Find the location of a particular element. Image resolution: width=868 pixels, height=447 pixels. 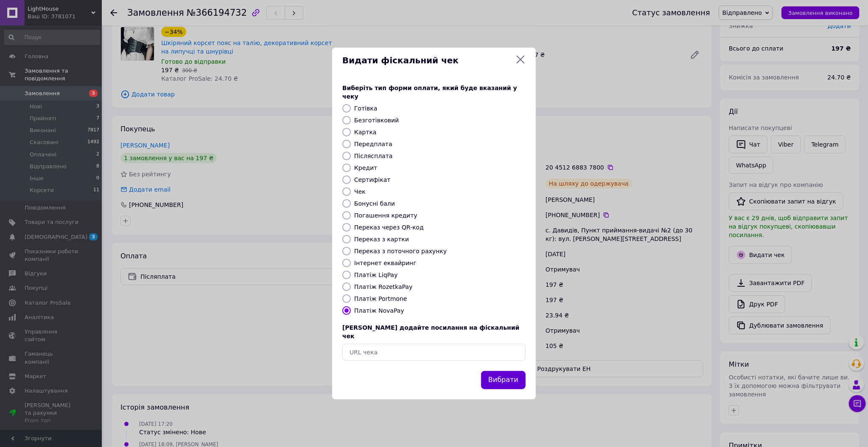

label: Переказ через QR-код is located at coordinates (389, 227).